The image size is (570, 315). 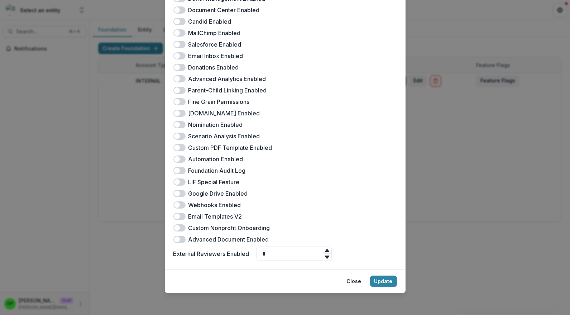 What do you see at coordinates (215, 216) in the screenshot?
I see `label: Email Templates V2` at bounding box center [215, 216].